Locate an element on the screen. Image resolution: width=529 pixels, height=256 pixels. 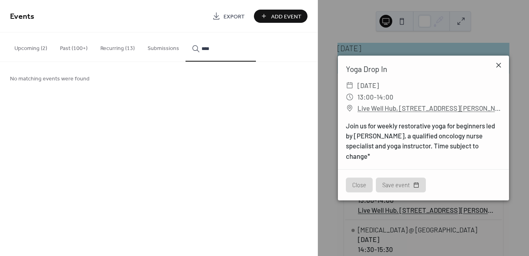
button: Save event is located at coordinates (401, 185).